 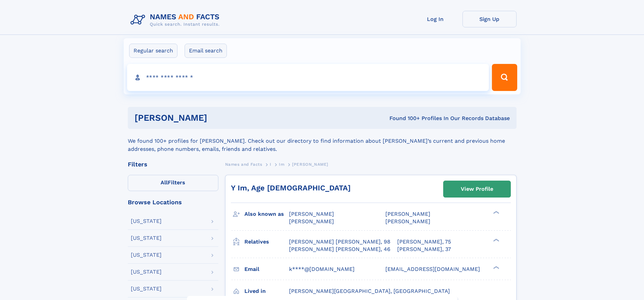 What do you see at coordinates (404, 119) in the screenshot?
I see `div: Found 100+ Profiles In Our Records Database` at bounding box center [404, 119].